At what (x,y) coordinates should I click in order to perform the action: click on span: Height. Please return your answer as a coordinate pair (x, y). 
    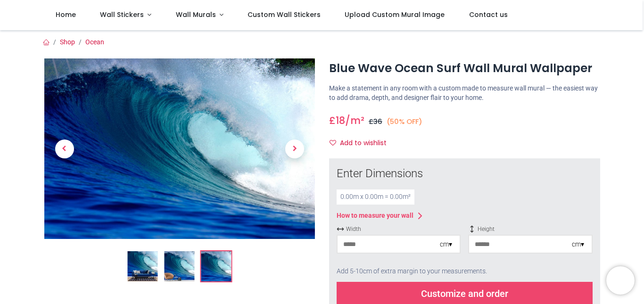
    Looking at the image, I should click on (530, 230).